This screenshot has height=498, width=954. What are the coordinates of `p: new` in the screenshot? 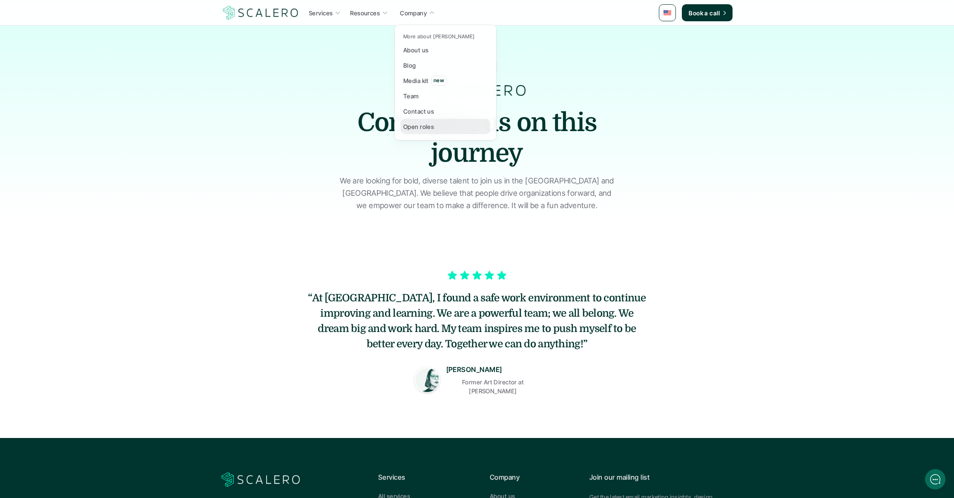 It's located at (439, 81).